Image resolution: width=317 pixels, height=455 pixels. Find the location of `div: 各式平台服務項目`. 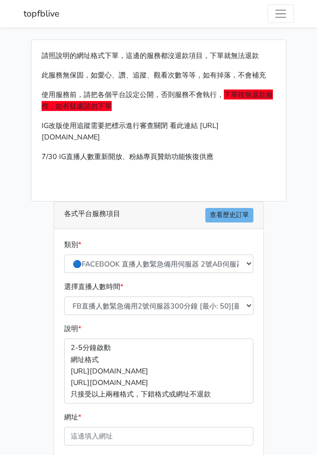

div: 各式平台服務項目 is located at coordinates (159, 216).